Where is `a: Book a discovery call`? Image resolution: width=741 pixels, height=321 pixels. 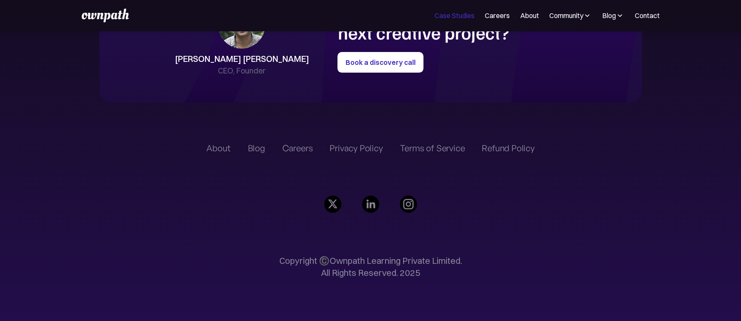
a: Book a discovery call is located at coordinates (380, 62).